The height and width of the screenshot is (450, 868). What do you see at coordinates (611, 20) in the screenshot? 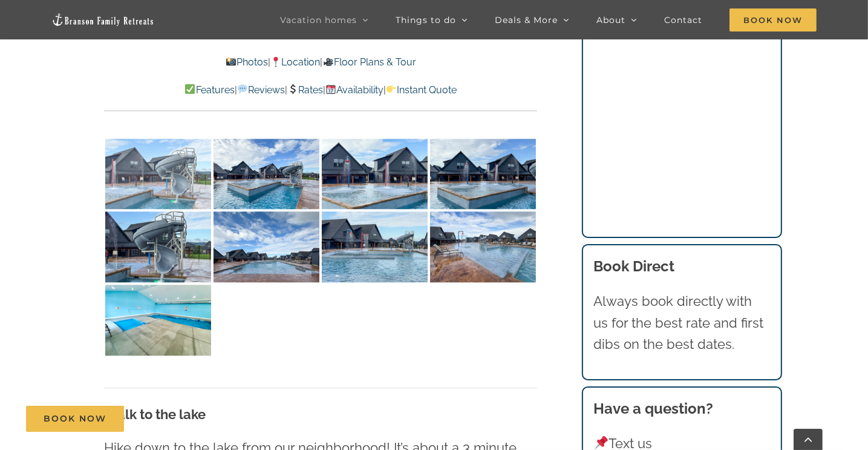
I see `span: About` at bounding box center [611, 20].